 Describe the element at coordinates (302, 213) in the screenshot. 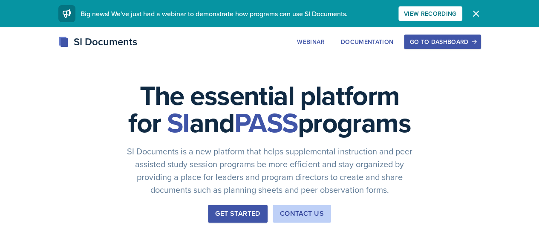

I see `div: Contact Us` at that location.